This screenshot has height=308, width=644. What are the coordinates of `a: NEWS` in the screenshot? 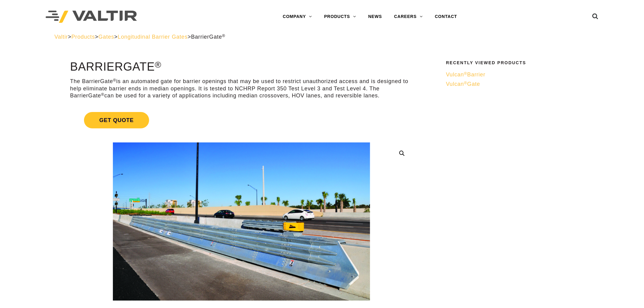 It's located at (375, 17).